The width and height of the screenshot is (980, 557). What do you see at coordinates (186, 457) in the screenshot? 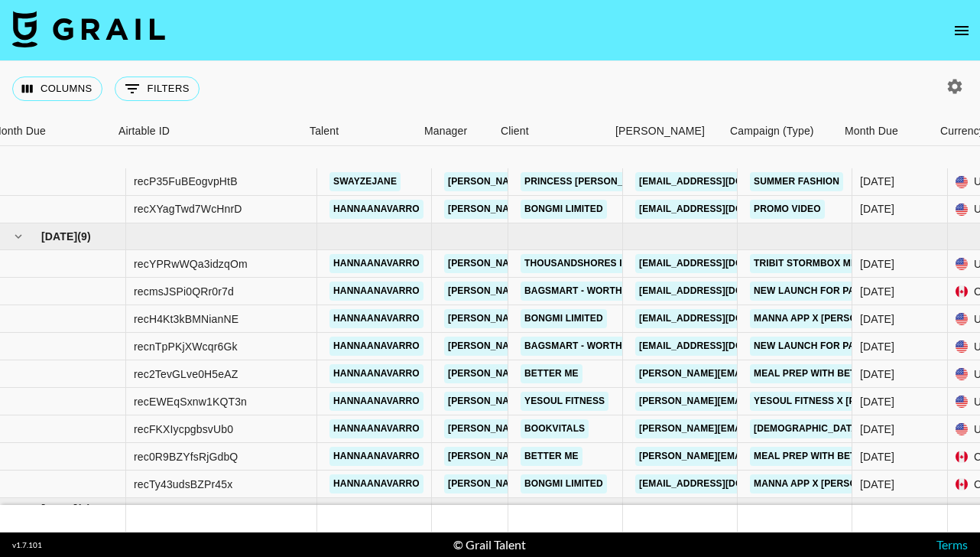
I see `div: rec0R9BZYfsRjGdbQ` at bounding box center [186, 457].